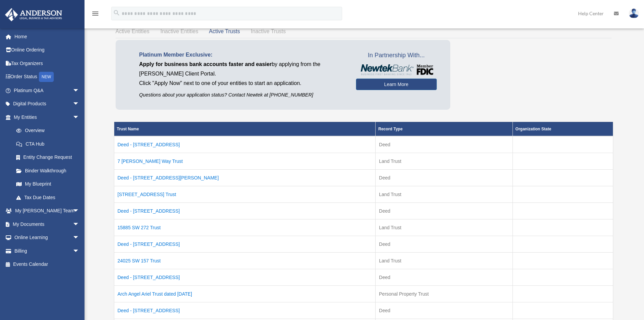  Describe the element at coordinates (224, 31) in the screenshot. I see `span: Active Trusts` at that location.